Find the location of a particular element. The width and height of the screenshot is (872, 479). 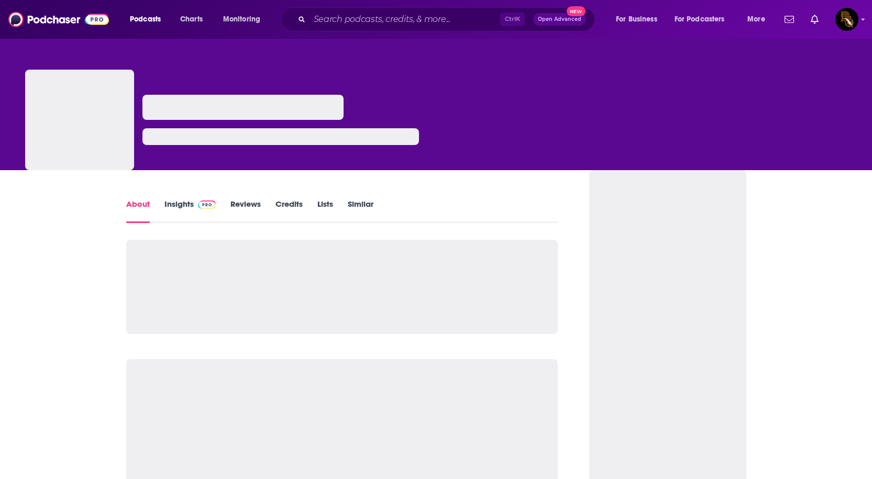

a: Podchaser - Follow, Share and Rate Podcasts is located at coordinates (59, 19).